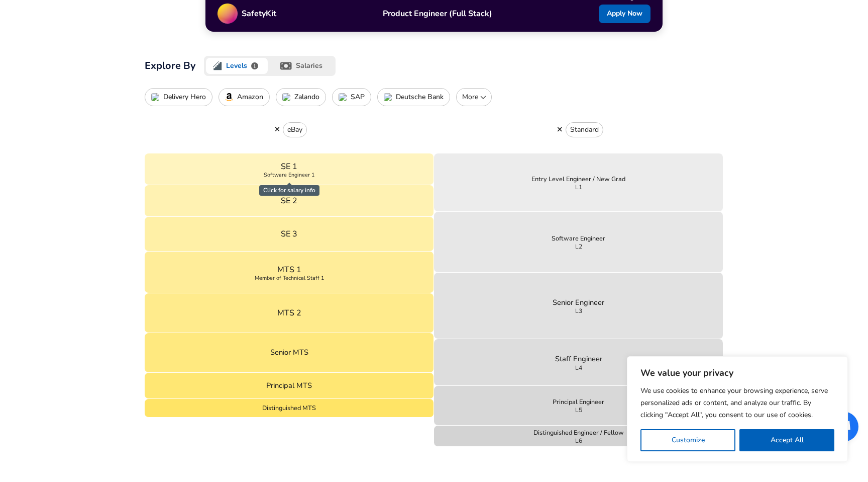 The width and height of the screenshot is (868, 482). Describe the element at coordinates (578, 359) in the screenshot. I see `p: Staff Engineer` at that location.